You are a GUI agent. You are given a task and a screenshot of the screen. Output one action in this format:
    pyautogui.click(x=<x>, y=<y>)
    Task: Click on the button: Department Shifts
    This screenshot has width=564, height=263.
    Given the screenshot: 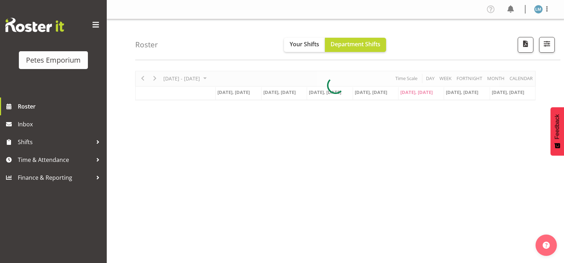 What is the action you would take?
    pyautogui.click(x=355, y=45)
    